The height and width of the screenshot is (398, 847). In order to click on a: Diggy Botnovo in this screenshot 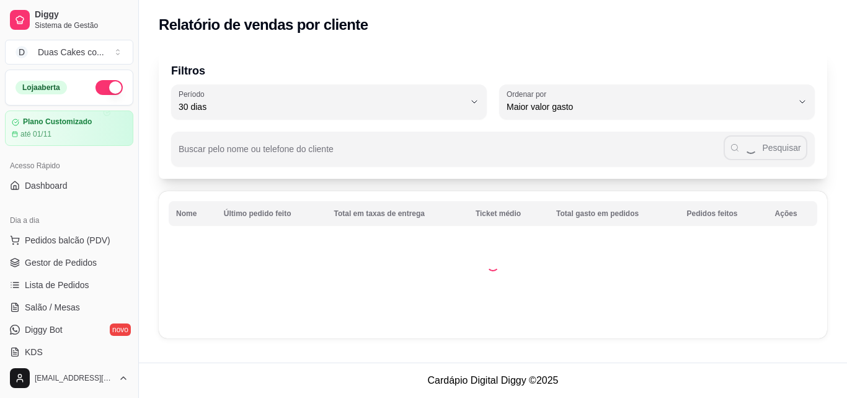, I will do `click(69, 329)`.